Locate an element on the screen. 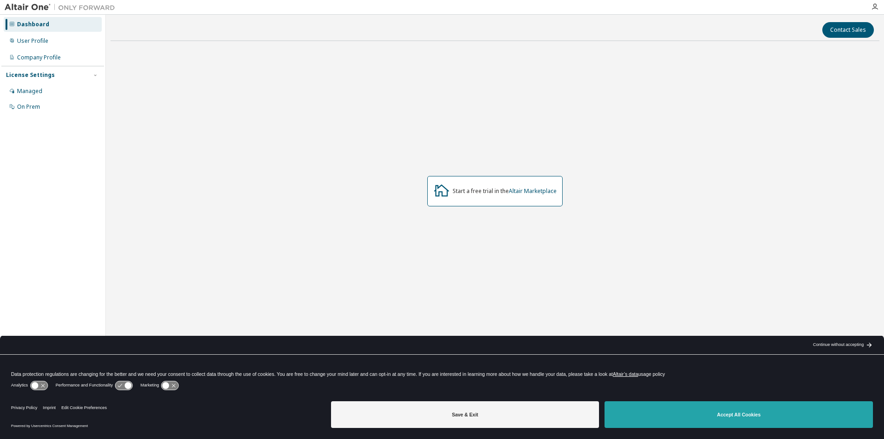  div: User Profile is located at coordinates (33, 41).